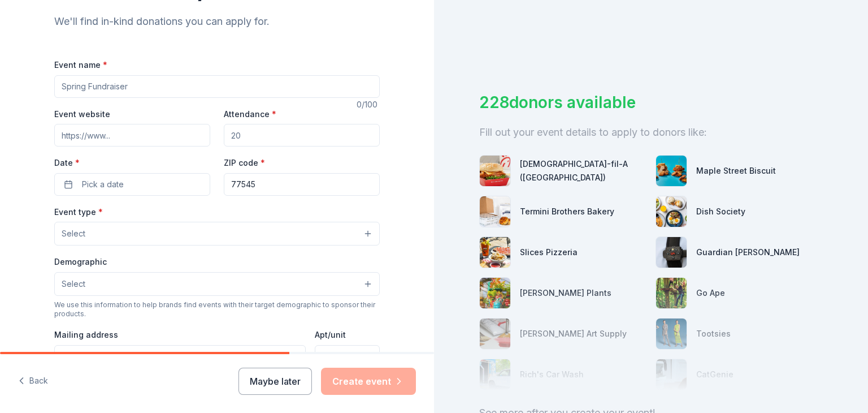 The image size is (868, 413). I want to click on label: Demographic, so click(80, 262).